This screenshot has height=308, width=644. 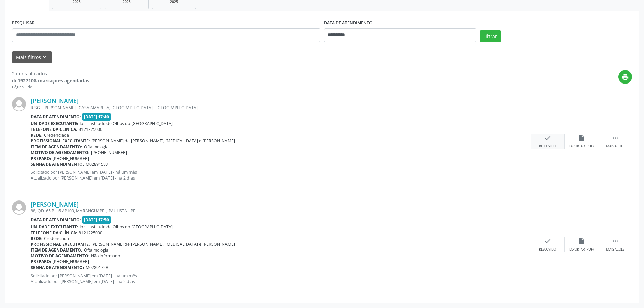 I want to click on span: M02891587, so click(x=97, y=164).